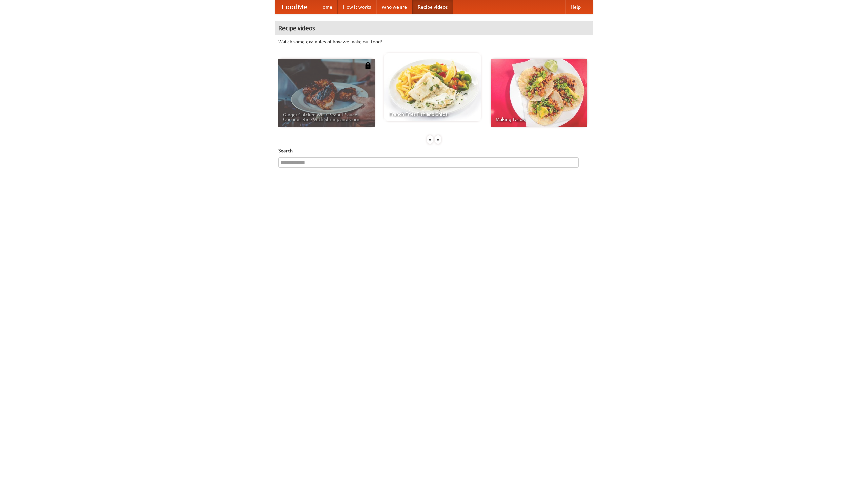 The image size is (868, 480). What do you see at coordinates (434, 151) in the screenshot?
I see `h5: Search` at bounding box center [434, 151].